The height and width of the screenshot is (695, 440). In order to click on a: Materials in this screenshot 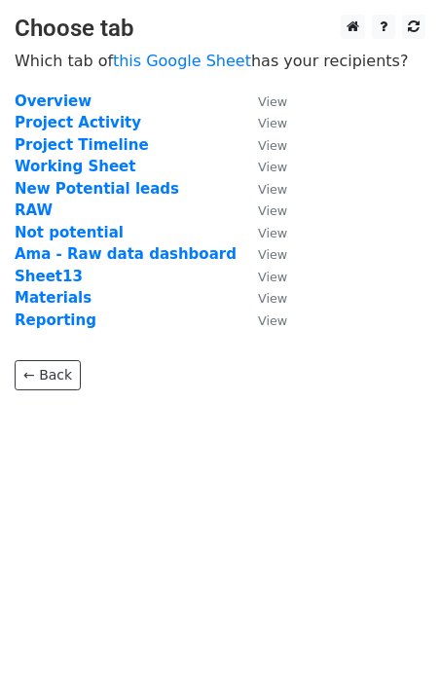, I will do `click(53, 298)`.